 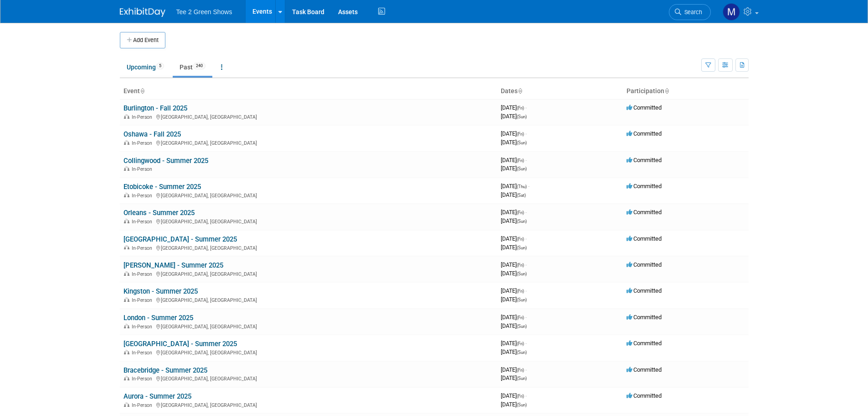 What do you see at coordinates (166, 370) in the screenshot?
I see `a: Bracebridge - Summer 2025` at bounding box center [166, 370].